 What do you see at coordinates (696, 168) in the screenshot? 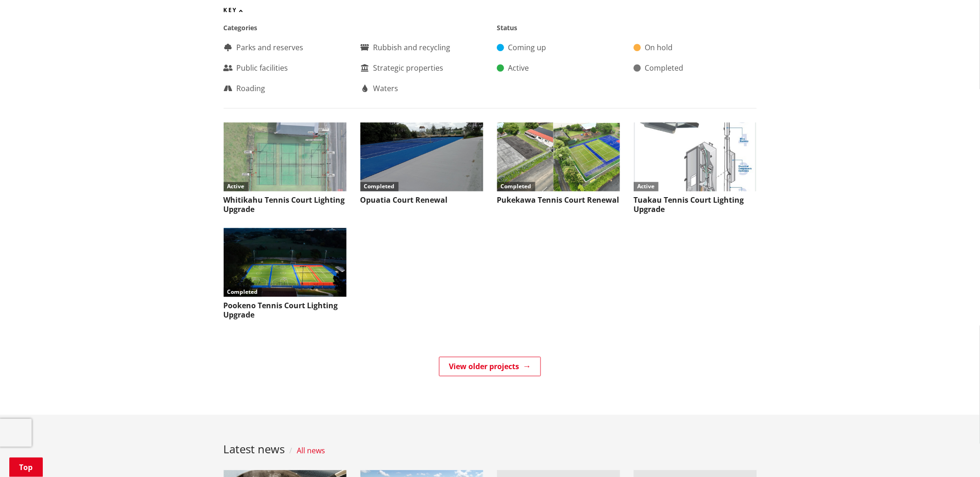
I see `a: ActiveTuakau Tennis Court Lighting Upgrade` at bounding box center [696, 168].